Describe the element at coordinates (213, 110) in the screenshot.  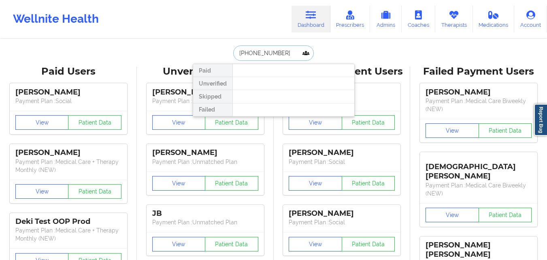
I see `div: Failed` at that location.